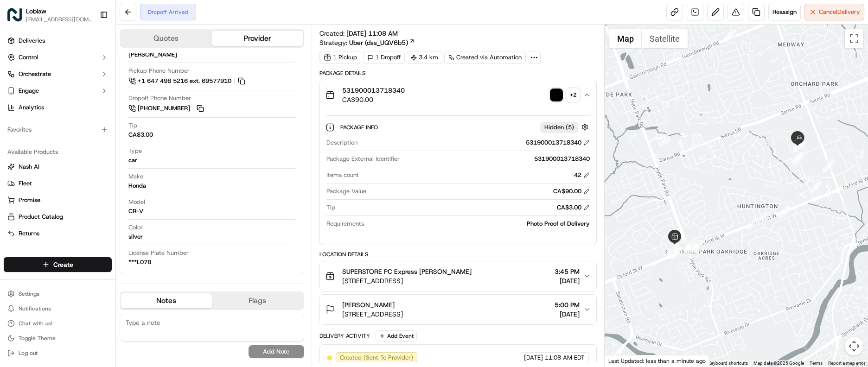 The width and height of the screenshot is (868, 367). Describe the element at coordinates (565, 358) in the screenshot. I see `span: 11:08 AM EDT` at that location.